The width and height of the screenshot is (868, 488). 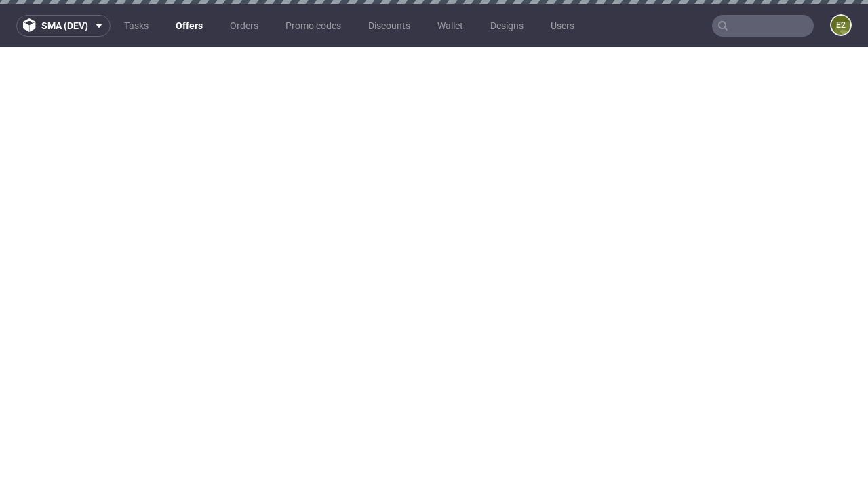 I want to click on a: Promo codes, so click(x=313, y=26).